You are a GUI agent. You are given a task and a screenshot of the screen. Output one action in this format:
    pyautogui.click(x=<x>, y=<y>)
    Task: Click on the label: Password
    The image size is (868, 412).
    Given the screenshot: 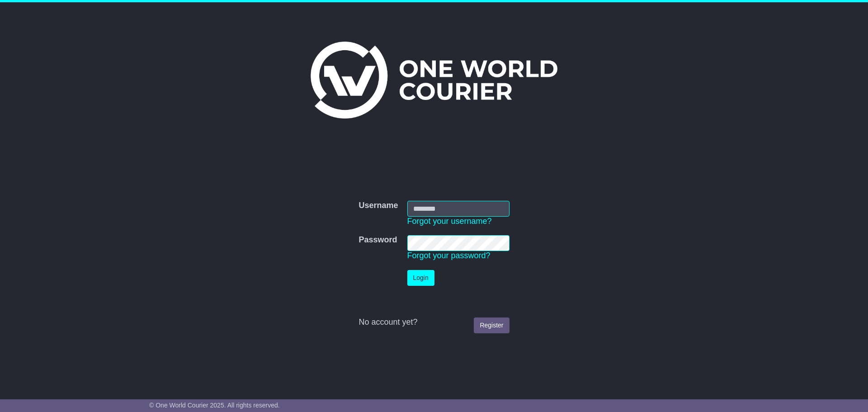 What is the action you would take?
    pyautogui.click(x=377, y=240)
    